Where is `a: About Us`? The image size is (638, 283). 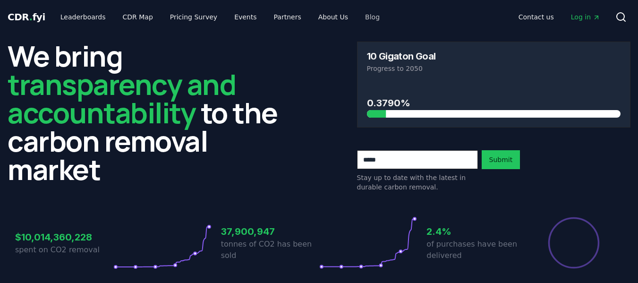 a: About Us is located at coordinates (333, 17).